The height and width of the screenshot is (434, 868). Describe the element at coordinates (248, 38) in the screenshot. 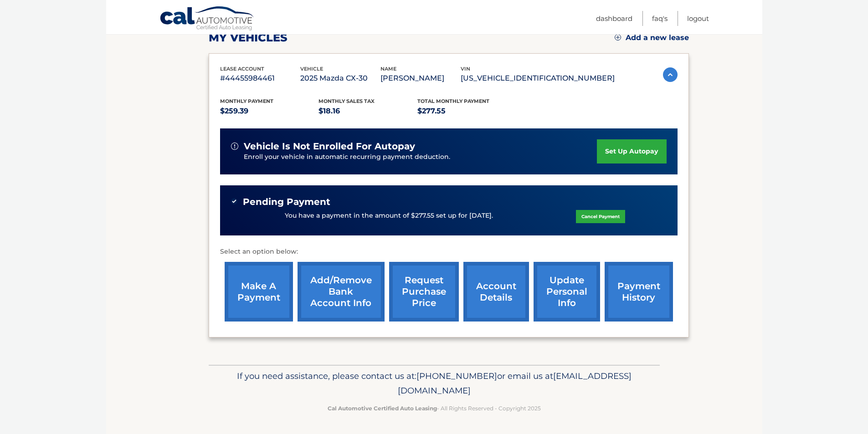

I see `h2: my vehicles` at that location.